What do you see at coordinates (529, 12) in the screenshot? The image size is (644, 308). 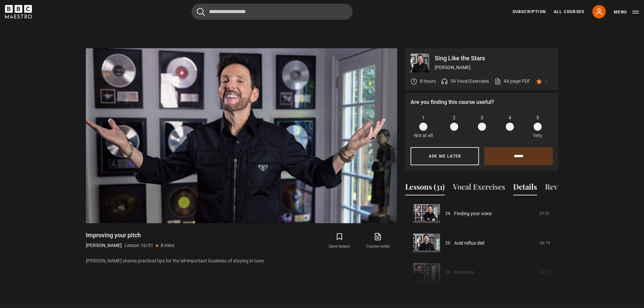 I see `a: Subscription` at bounding box center [529, 12].